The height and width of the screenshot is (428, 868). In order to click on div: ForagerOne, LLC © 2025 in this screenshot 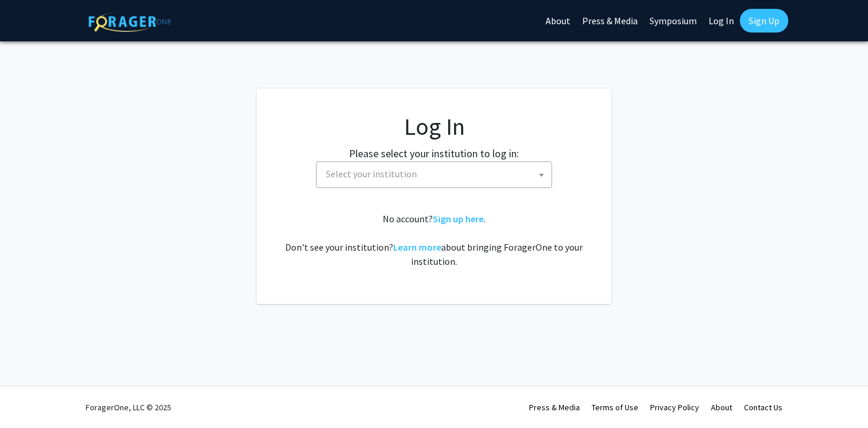, I will do `click(128, 407)`.